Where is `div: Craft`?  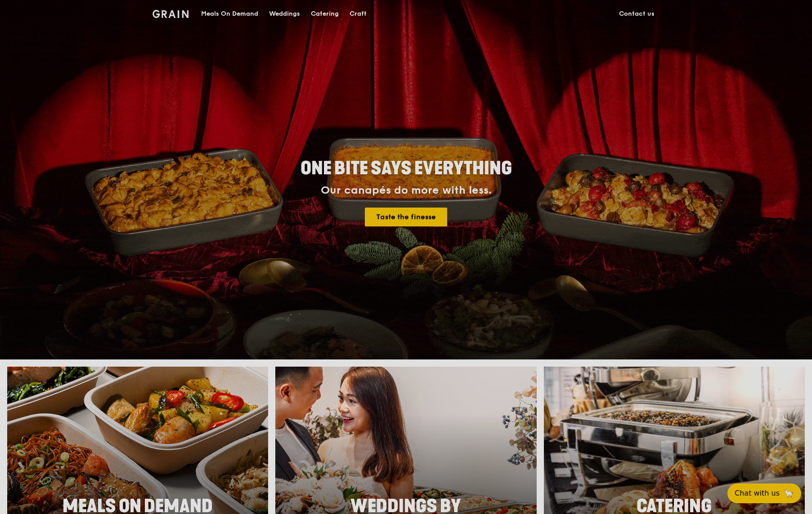 div: Craft is located at coordinates (358, 14).